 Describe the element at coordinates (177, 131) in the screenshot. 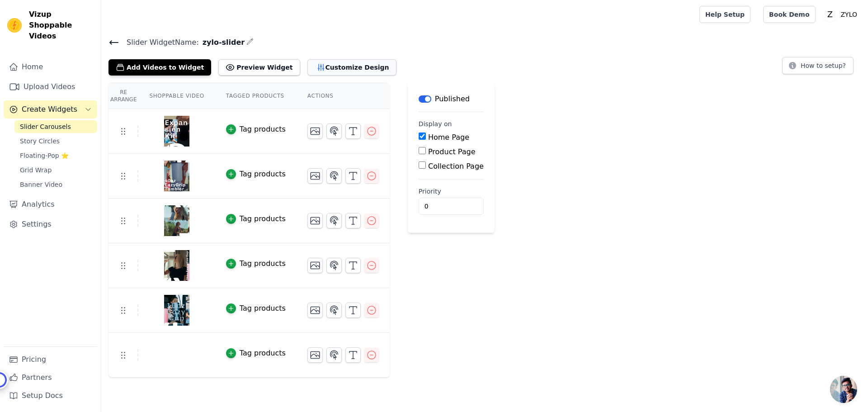

I see `img: vizup-images-8fb7.png` at that location.